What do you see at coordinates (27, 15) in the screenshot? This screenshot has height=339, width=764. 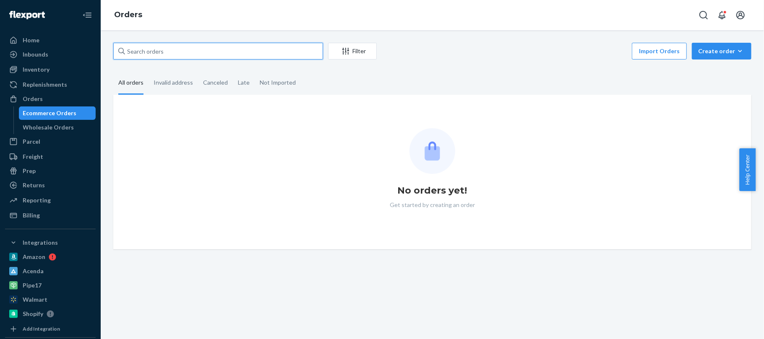 I see `img: Flexport logo` at bounding box center [27, 15].